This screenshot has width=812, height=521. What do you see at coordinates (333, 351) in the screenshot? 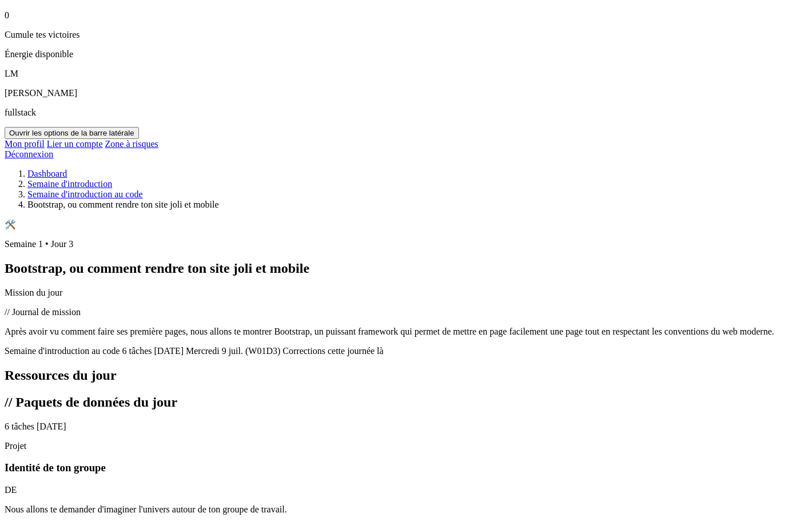
I see `span: Corrections cette journée là` at bounding box center [333, 351].